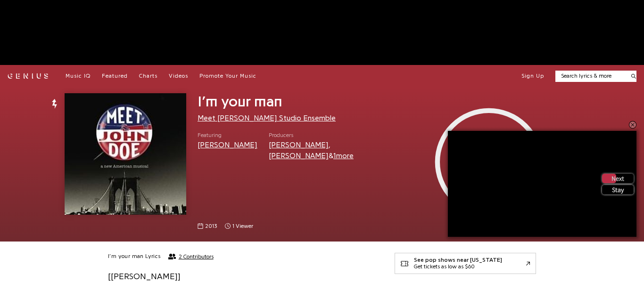  I want to click on button: 2 Contributors, so click(191, 257).